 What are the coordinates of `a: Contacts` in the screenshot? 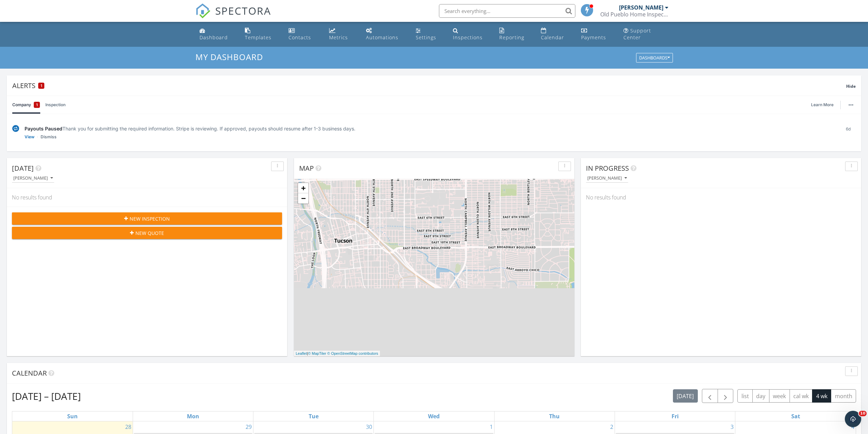 It's located at (303, 34).